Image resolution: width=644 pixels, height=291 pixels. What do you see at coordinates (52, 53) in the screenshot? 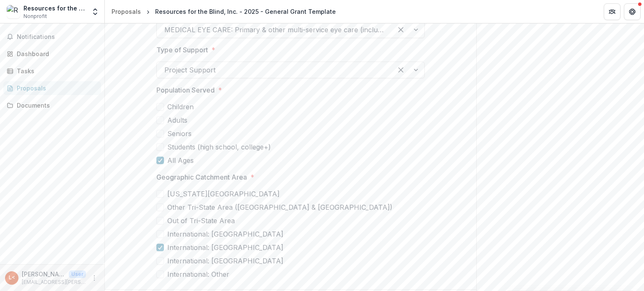
I see `a: Dashboard` at bounding box center [52, 53].